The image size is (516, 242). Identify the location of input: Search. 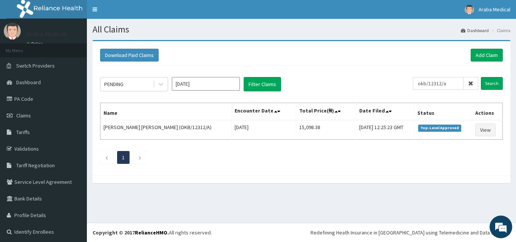
(492, 83).